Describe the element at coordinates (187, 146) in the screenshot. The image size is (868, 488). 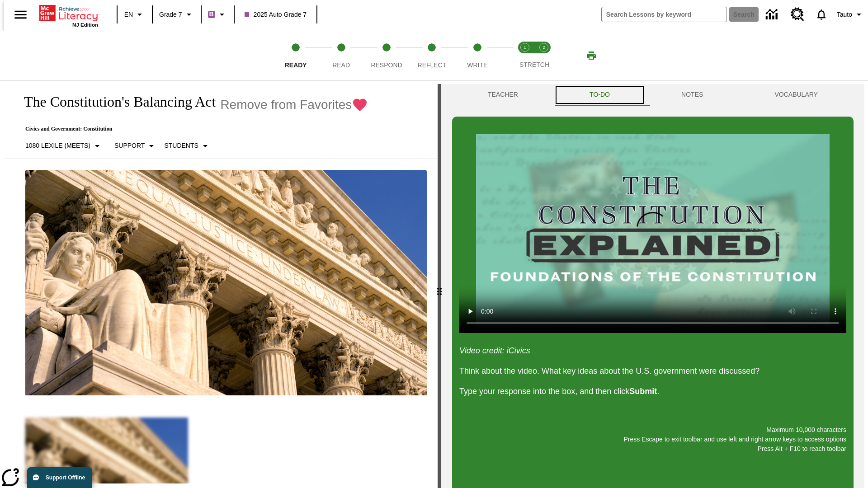
I see `button: Select Student` at that location.